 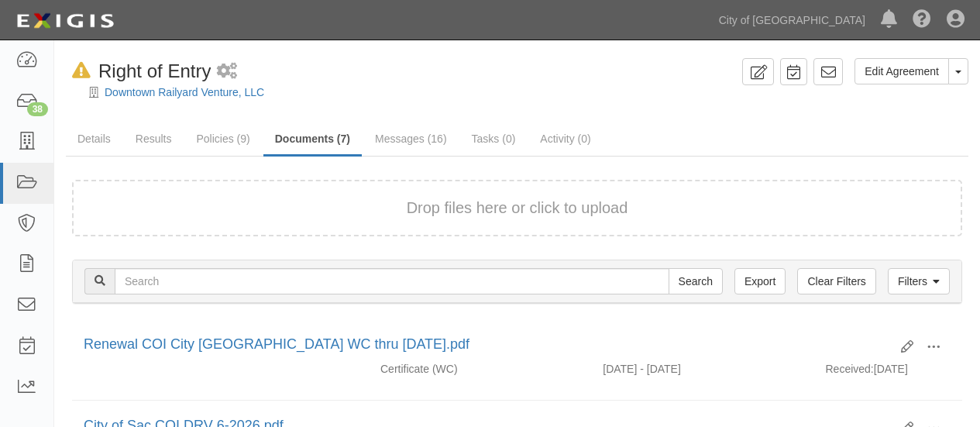 What do you see at coordinates (702, 369) in the screenshot?
I see `div: Effective 06/15/2025 - Expiration 06/15/2026` at bounding box center [702, 369].